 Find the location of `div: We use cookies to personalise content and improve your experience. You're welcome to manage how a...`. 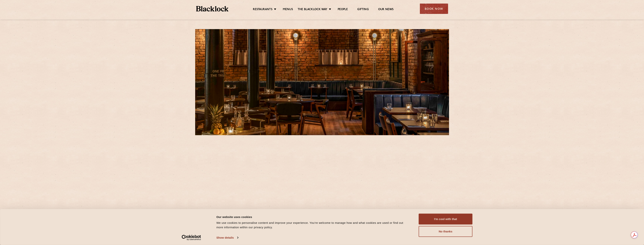

div: We use cookies to personalise content and improve your experience. You're welcome to manage how a... is located at coordinates (313, 225).